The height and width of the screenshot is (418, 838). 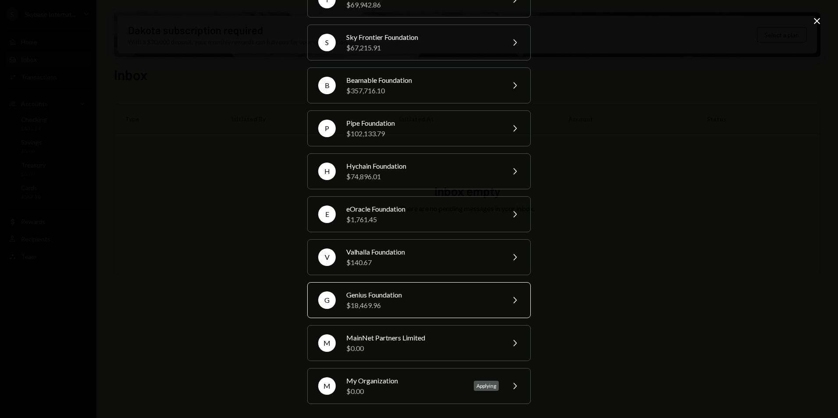 I want to click on div: $74,896.01, so click(x=423, y=177).